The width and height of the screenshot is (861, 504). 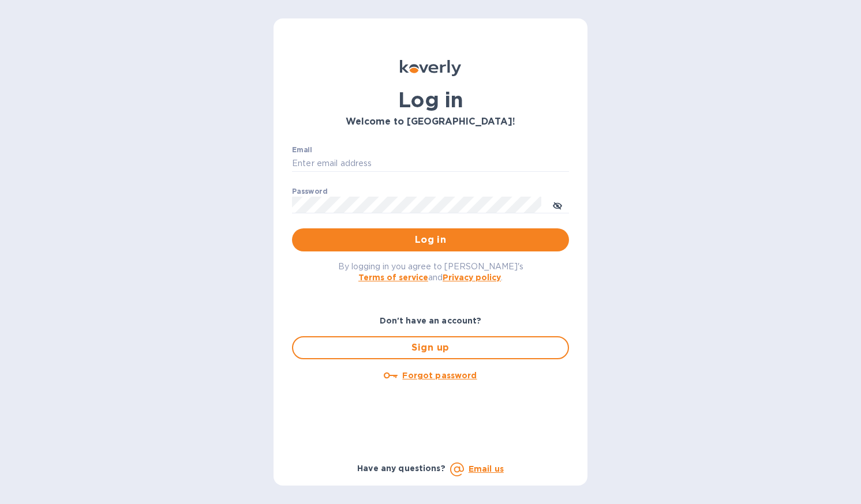 What do you see at coordinates (486, 469) in the screenshot?
I see `b: Email us` at bounding box center [486, 469].